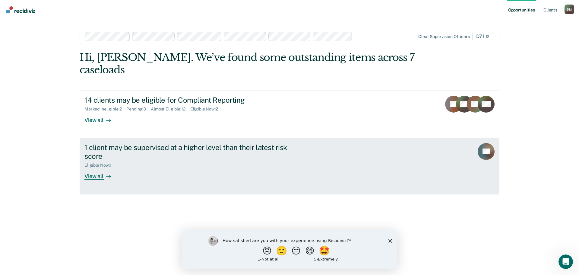 This screenshot has height=275, width=579. Describe the element at coordinates (444, 37) in the screenshot. I see `div: Clear supervision officers` at that location.